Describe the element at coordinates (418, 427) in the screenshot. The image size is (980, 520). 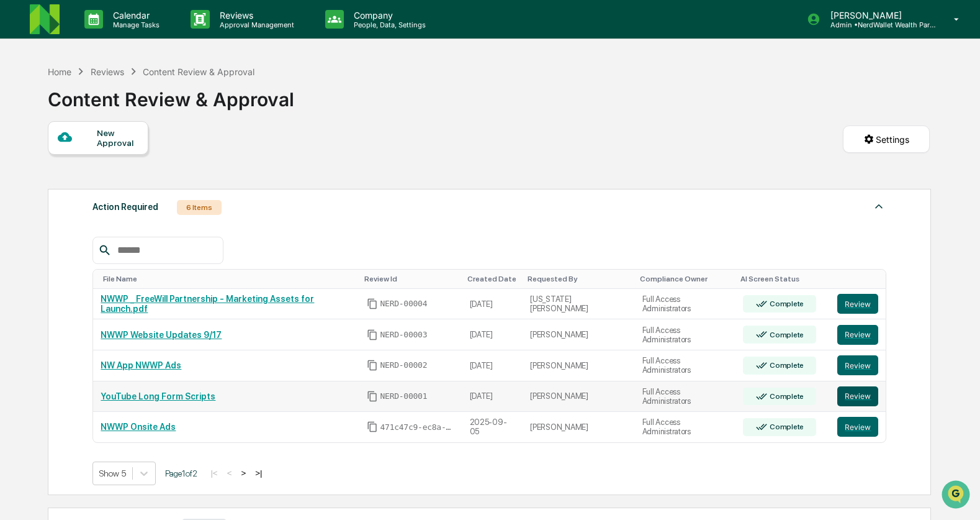
I see `span: 471c47c9-ec8a-47f7-8d07-e4c1a0ceb988` at that location.